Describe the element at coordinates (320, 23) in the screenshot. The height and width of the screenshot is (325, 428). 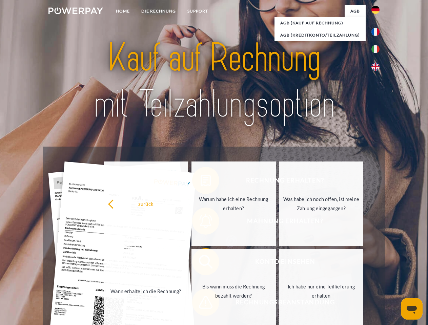
I see `a: AGB (Kauf auf Rechnung)` at that location.